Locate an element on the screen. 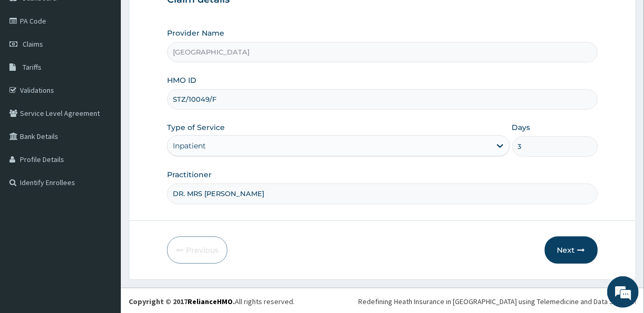  span: Tariffs is located at coordinates (32, 67).